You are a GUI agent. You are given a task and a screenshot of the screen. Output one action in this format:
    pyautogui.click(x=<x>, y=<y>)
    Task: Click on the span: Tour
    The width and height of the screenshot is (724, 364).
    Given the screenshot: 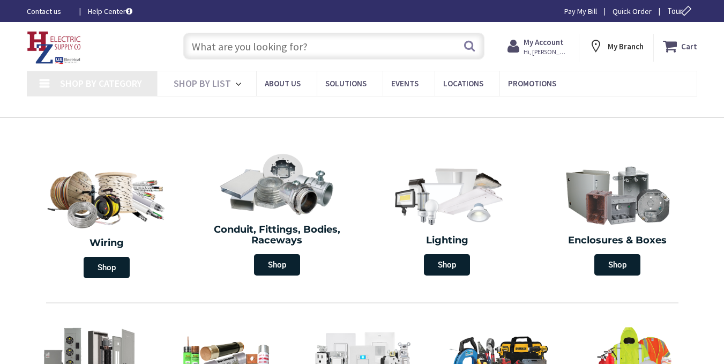 What is the action you would take?
    pyautogui.click(x=681, y=11)
    